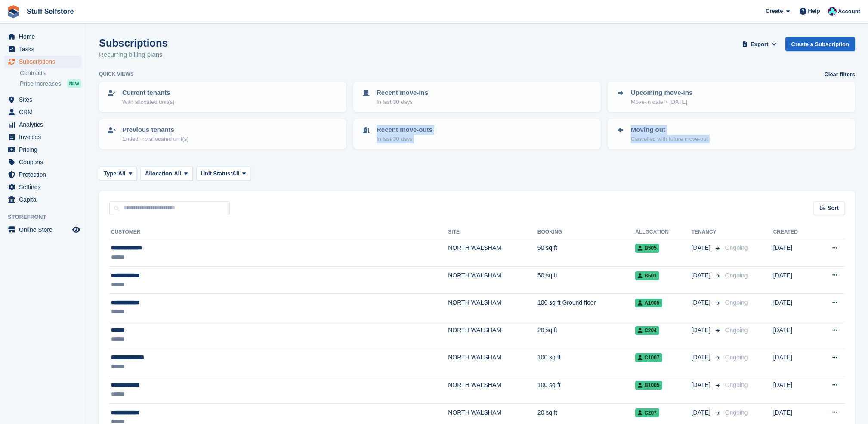 This screenshot has height=424, width=868. What do you see at coordinates (840, 75) in the screenshot?
I see `a: Clear filters` at bounding box center [840, 75].